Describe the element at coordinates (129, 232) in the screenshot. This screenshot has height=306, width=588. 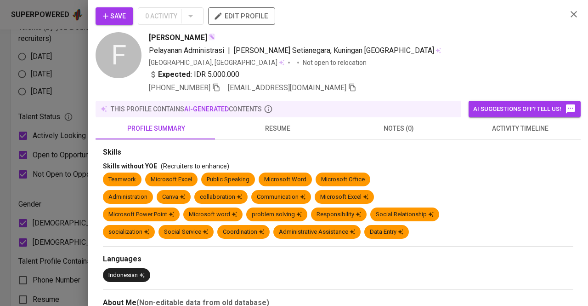
I see `div: socialization` at that location.